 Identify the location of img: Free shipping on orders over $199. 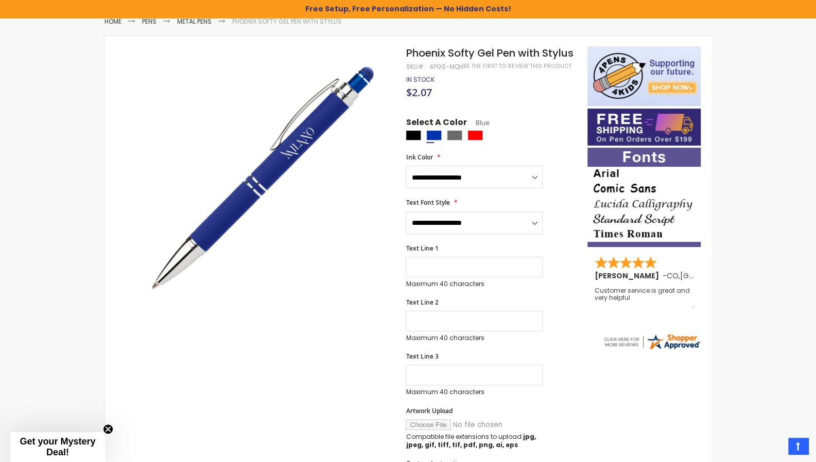
(644, 127).